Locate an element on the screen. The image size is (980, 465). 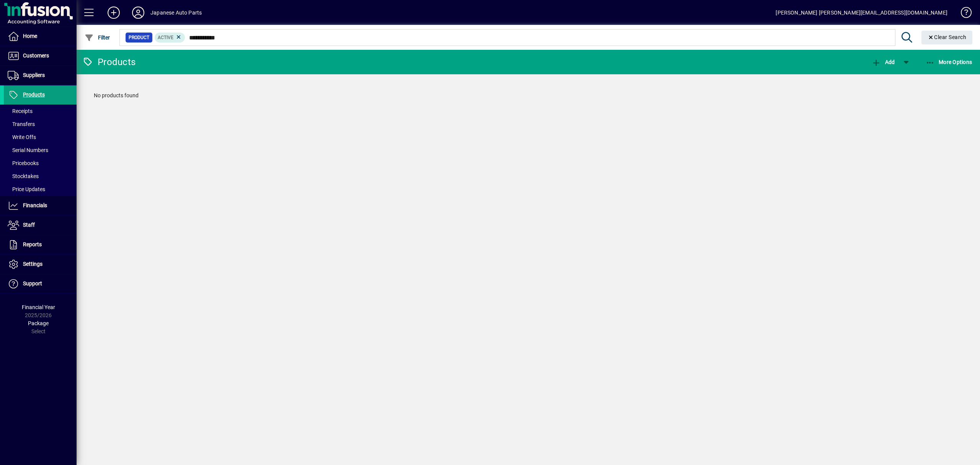
span: Price Updates is located at coordinates (27, 189).